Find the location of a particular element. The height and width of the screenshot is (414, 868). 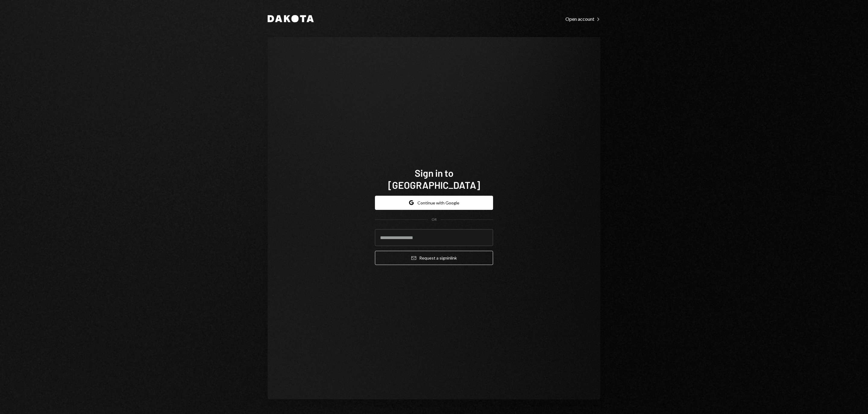

button: Request a signinlink is located at coordinates (434, 258).